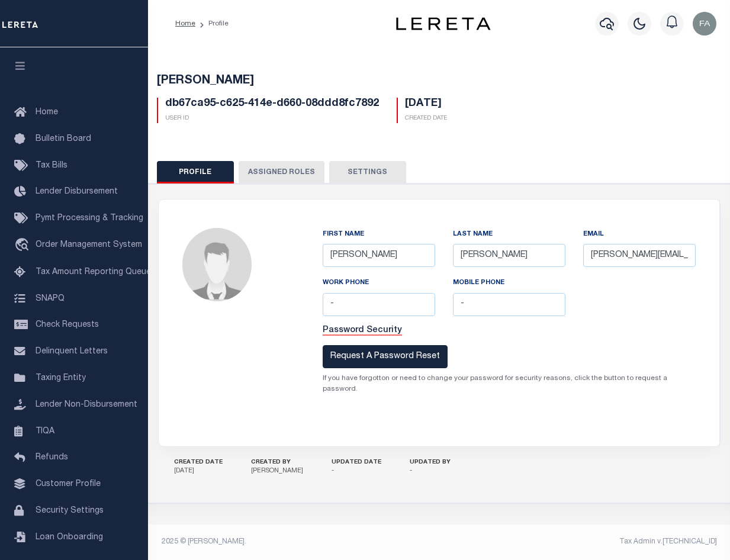 The width and height of the screenshot is (730, 560). I want to click on span: Tax Amount Reporting Queue, so click(93, 272).